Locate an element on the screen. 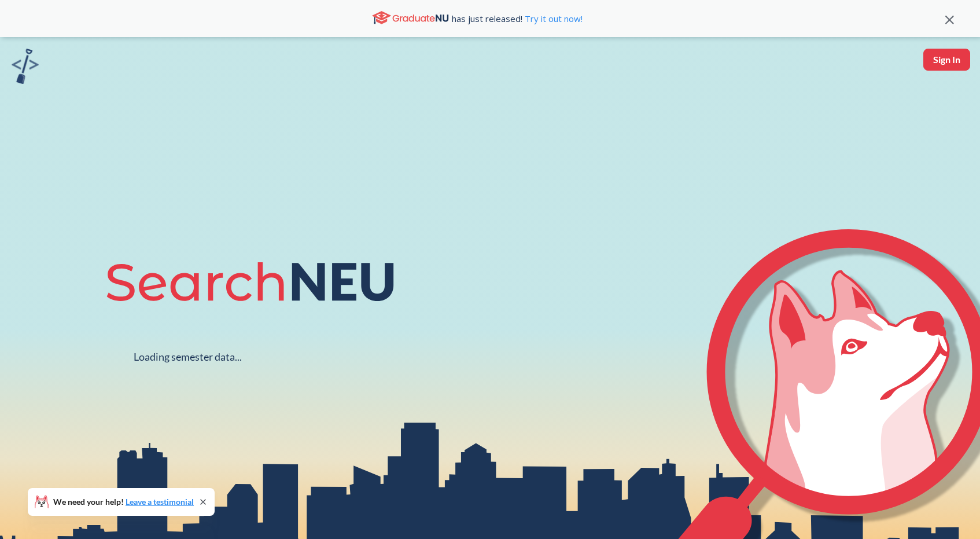  div: Loading semester data... is located at coordinates (188, 357).